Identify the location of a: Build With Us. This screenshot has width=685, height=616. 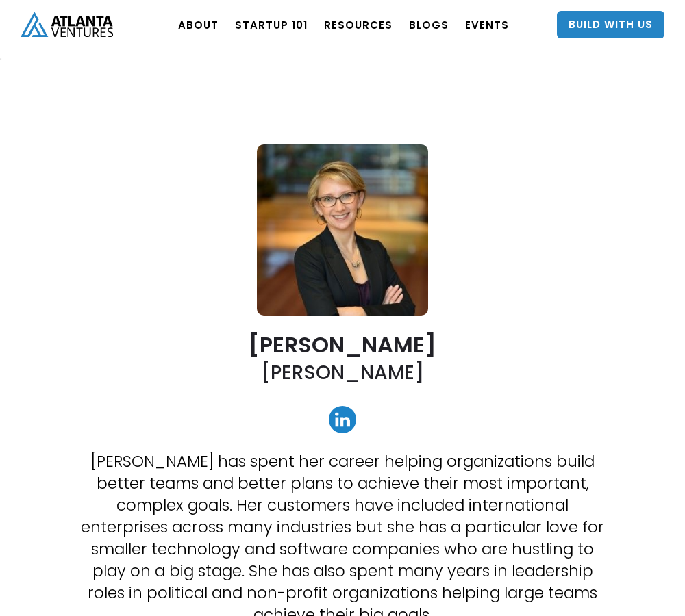
(610, 25).